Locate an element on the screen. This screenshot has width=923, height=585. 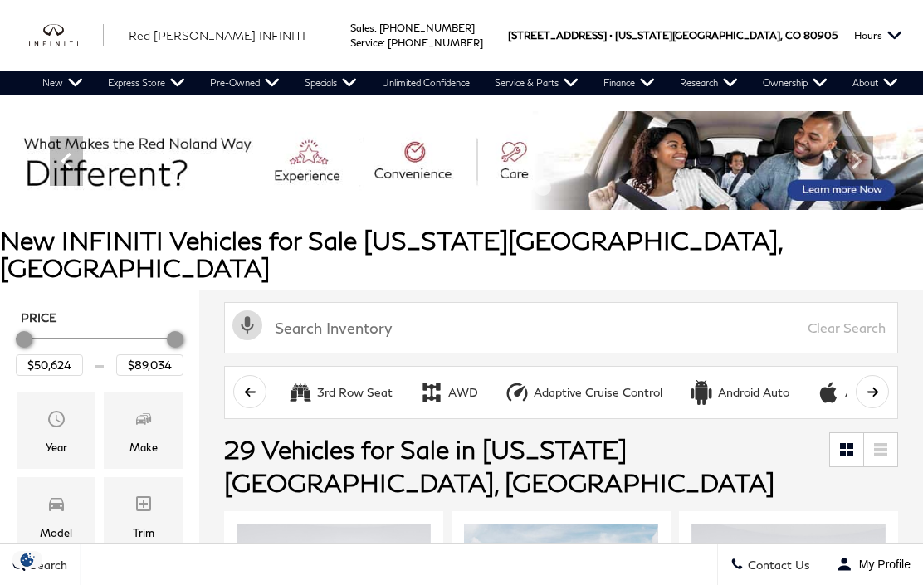
div: TrimTrim is located at coordinates (143, 515).